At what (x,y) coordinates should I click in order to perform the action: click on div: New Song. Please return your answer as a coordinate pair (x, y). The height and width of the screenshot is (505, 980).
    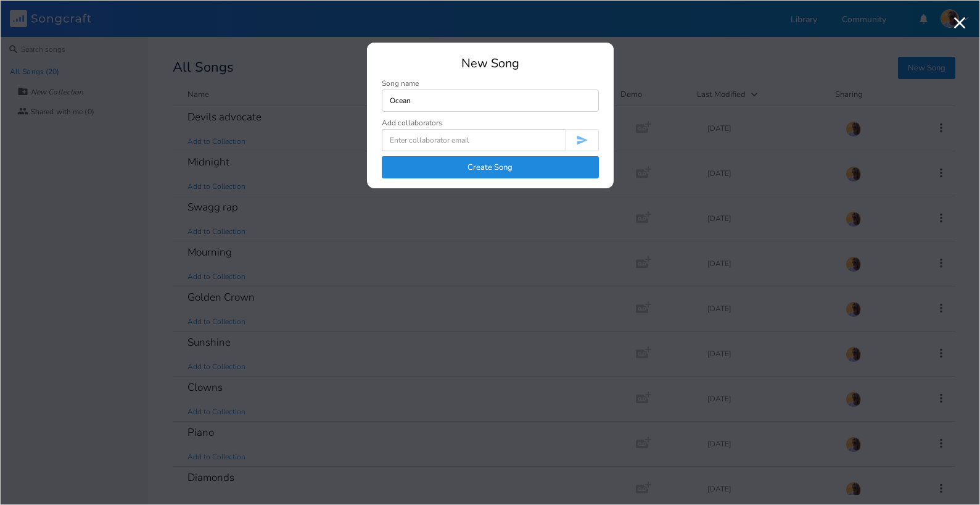
    Looking at the image, I should click on (490, 63).